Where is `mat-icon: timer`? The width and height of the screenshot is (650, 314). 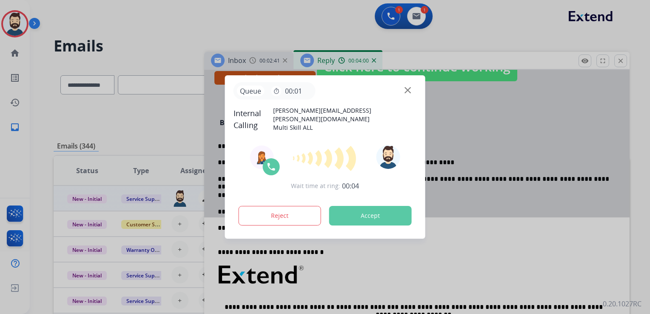 mat-icon: timer is located at coordinates (276, 91).